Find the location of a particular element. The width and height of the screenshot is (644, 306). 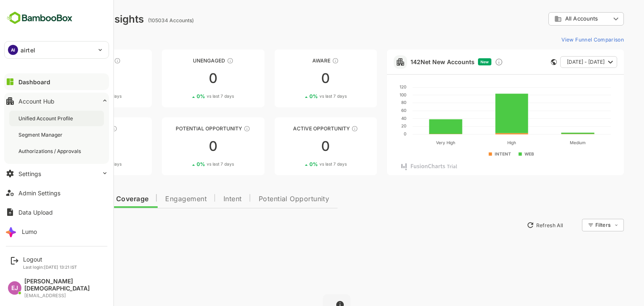

div: Dashboard is located at coordinates (34, 82).